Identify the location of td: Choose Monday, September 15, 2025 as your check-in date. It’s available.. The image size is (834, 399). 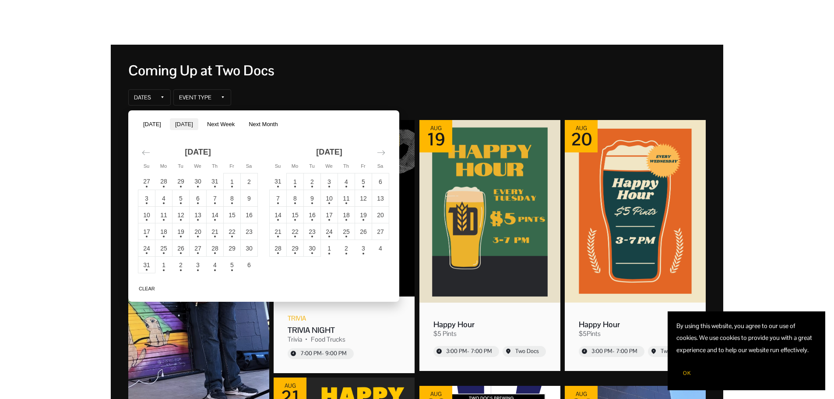
(295, 215).